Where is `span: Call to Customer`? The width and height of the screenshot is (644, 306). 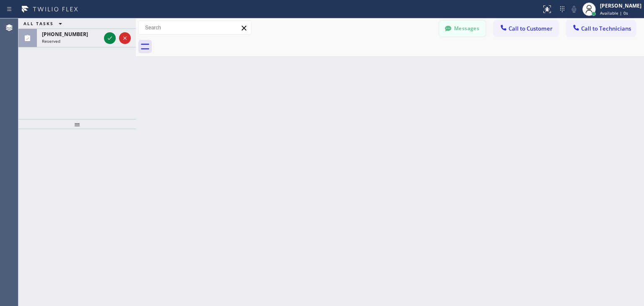 span: Call to Customer is located at coordinates (531, 28).